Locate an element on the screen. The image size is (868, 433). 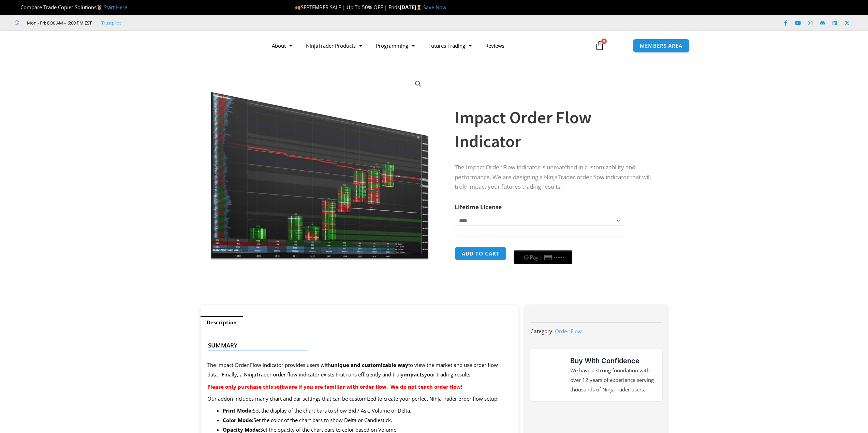
span: Compare Trade Copier Solutions is located at coordinates (71, 7).